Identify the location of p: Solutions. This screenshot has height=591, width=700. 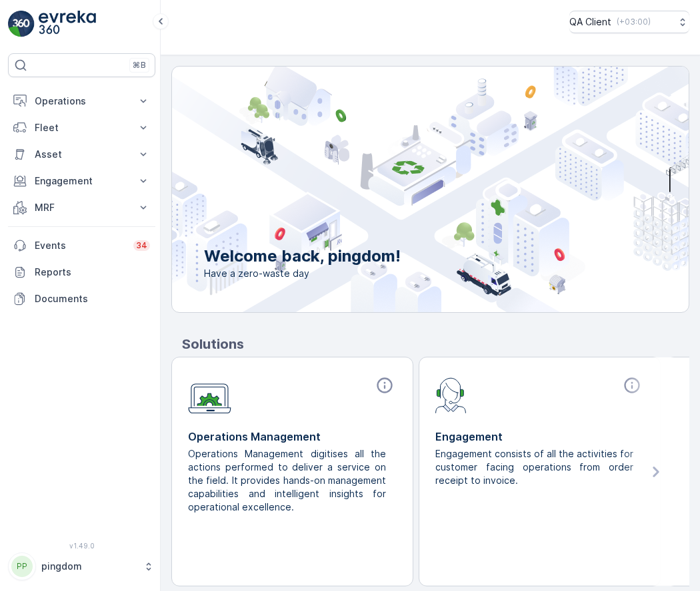
(435, 344).